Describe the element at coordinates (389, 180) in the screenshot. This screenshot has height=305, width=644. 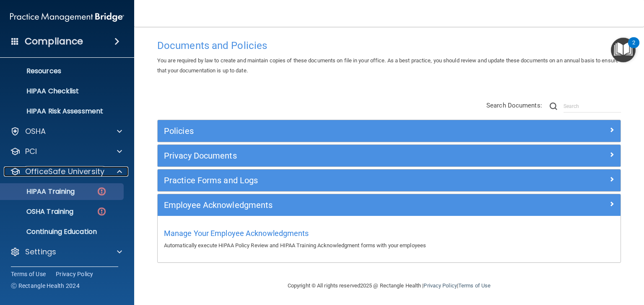
I see `a: Practice Forms and Logs` at that location.